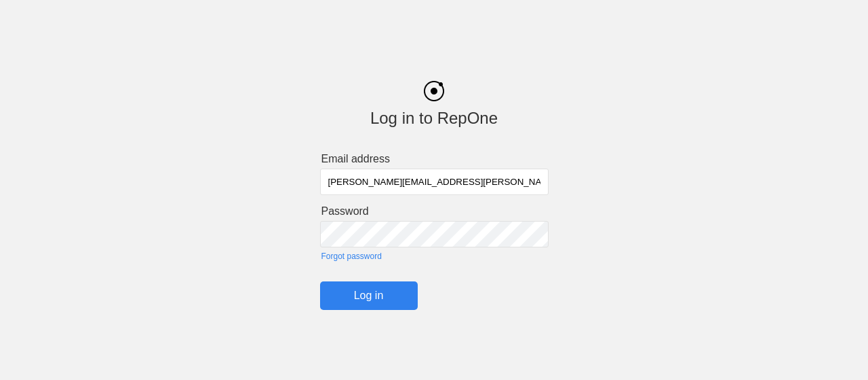 Image resolution: width=868 pixels, height=380 pixels. What do you see at coordinates (435, 257) in the screenshot?
I see `a: Forgot password` at bounding box center [435, 257].